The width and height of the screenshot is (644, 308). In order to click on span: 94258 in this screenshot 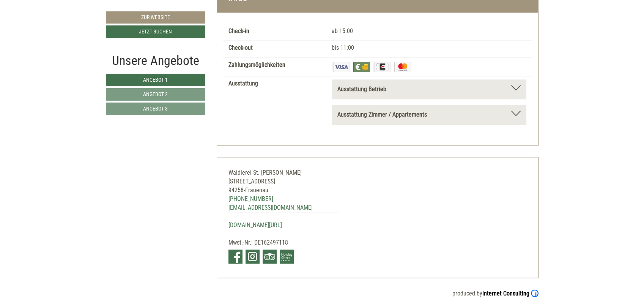, I will do `click(236, 190)`.